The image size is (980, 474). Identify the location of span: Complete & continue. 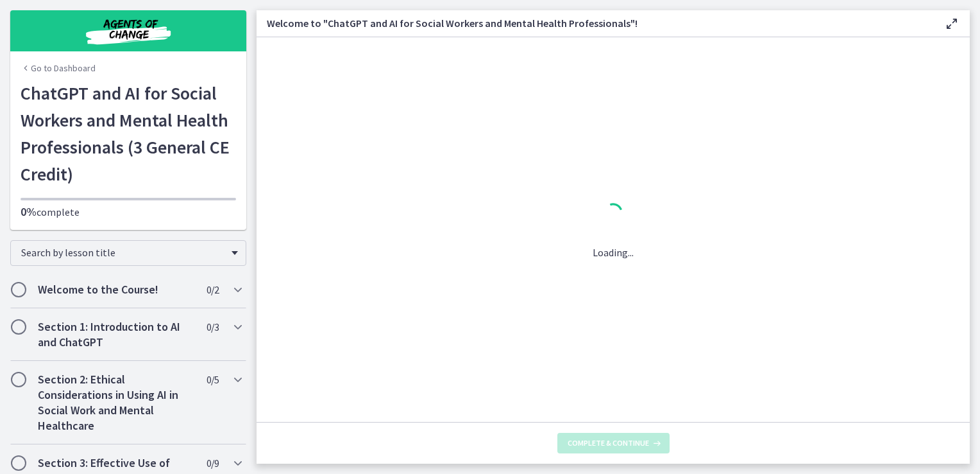
(608, 443).